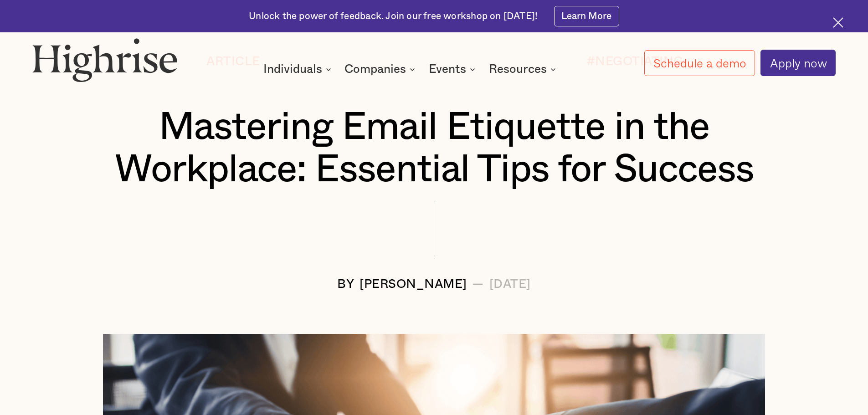 Image resolution: width=868 pixels, height=415 pixels. What do you see at coordinates (700, 63) in the screenshot?
I see `a: Schedule a demo` at bounding box center [700, 63].